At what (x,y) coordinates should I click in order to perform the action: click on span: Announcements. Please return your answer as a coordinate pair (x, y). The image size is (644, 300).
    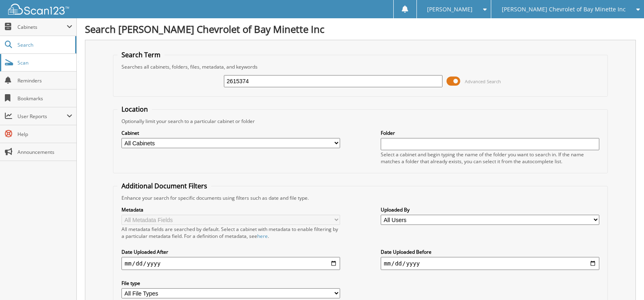
    Looking at the image, I should click on (45, 152).